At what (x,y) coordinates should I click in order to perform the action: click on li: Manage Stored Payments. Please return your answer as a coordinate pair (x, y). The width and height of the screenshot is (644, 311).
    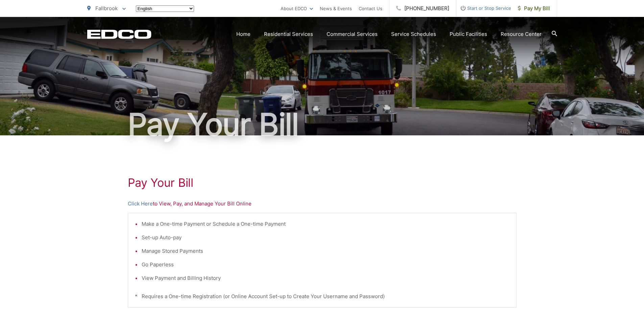
    Looking at the image, I should click on (326, 251).